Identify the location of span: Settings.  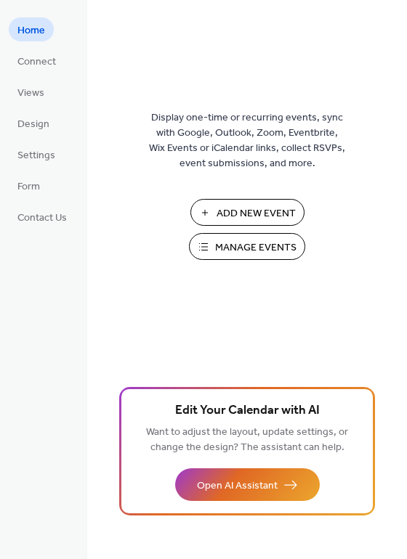
(36, 155).